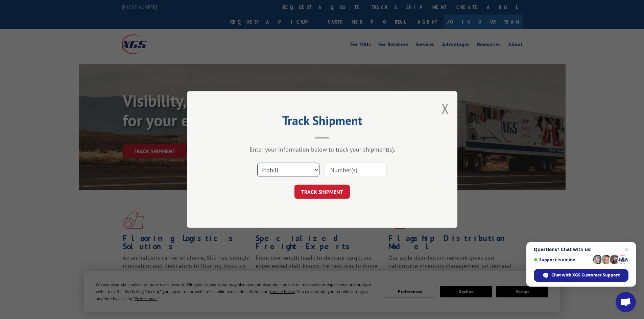 Image resolution: width=644 pixels, height=319 pixels. What do you see at coordinates (626, 303) in the screenshot?
I see `div: Open chat` at bounding box center [626, 303].